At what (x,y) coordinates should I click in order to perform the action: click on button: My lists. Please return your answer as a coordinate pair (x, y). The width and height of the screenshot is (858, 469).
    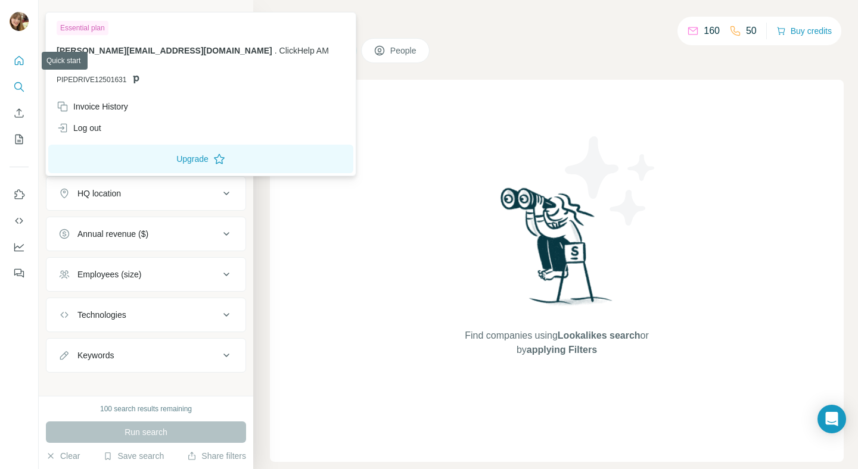
    Looking at the image, I should click on (19, 139).